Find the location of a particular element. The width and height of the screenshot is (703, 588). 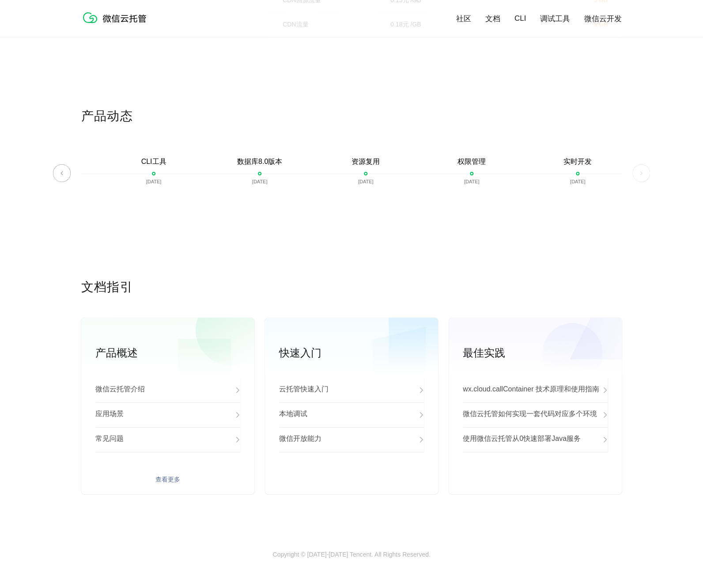

a: 文档 is located at coordinates (493, 19).